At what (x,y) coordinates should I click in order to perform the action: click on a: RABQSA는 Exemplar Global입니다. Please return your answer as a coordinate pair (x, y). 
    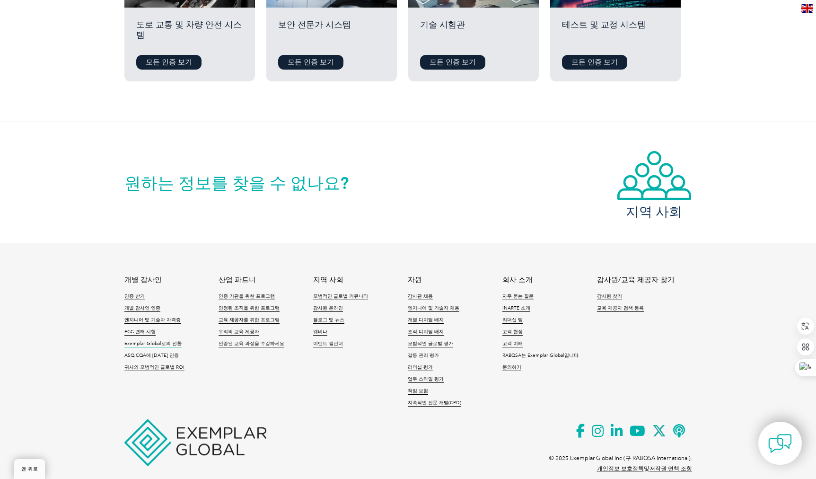
    Looking at the image, I should click on (540, 356).